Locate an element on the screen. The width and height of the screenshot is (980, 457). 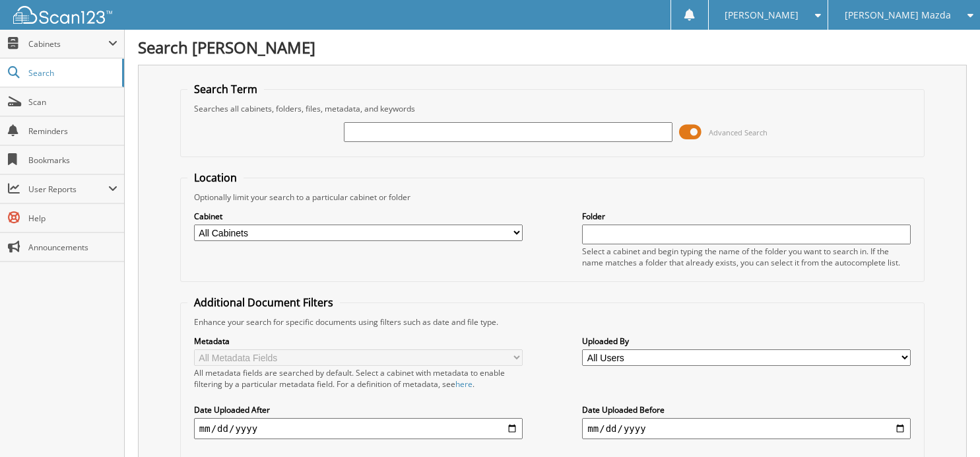
img: scan123-logo-white.svg is located at coordinates (62, 14).